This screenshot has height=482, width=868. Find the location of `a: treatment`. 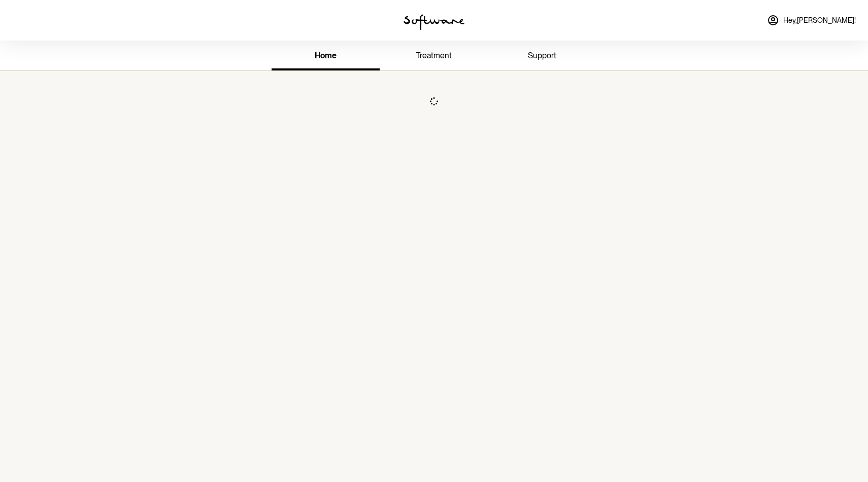

a: treatment is located at coordinates (434, 56).